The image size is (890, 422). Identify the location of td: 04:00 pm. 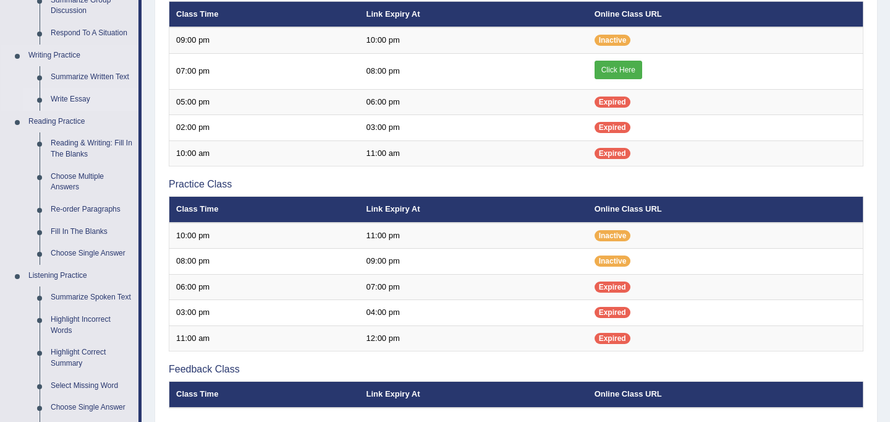
(474, 313).